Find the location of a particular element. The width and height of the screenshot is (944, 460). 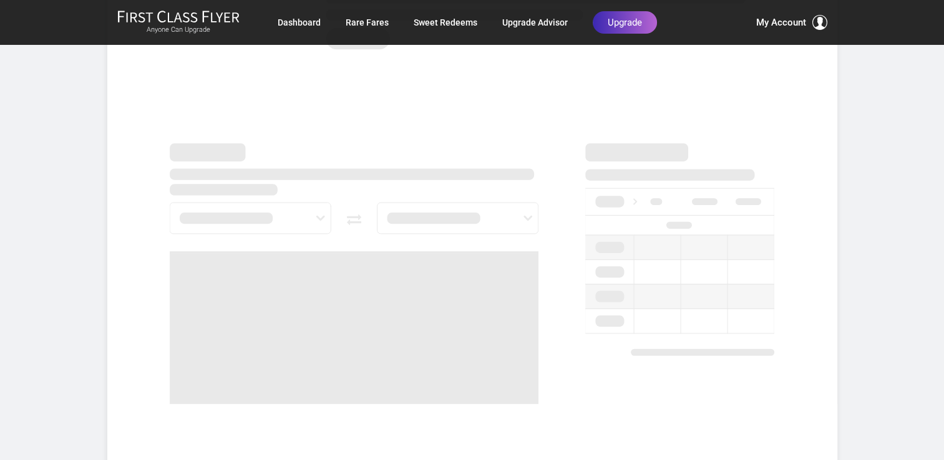

a: Sweet Redeems is located at coordinates (445, 22).